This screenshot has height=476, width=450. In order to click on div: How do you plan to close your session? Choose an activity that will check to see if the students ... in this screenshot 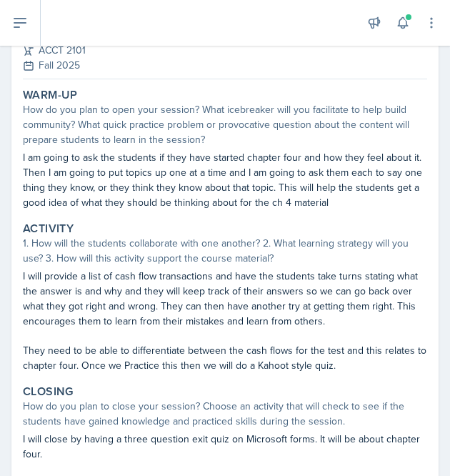, I will do `click(225, 414)`.